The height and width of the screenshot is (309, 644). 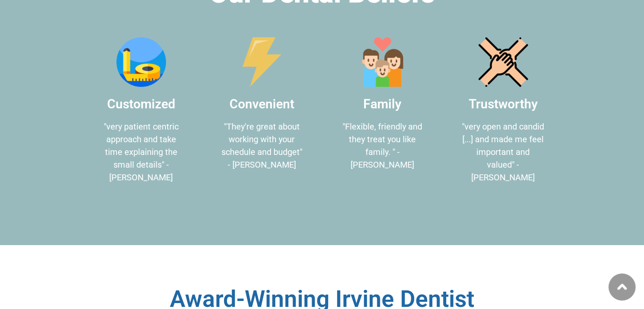 What do you see at coordinates (383, 104) in the screenshot?
I see `h3: Family` at bounding box center [383, 104].